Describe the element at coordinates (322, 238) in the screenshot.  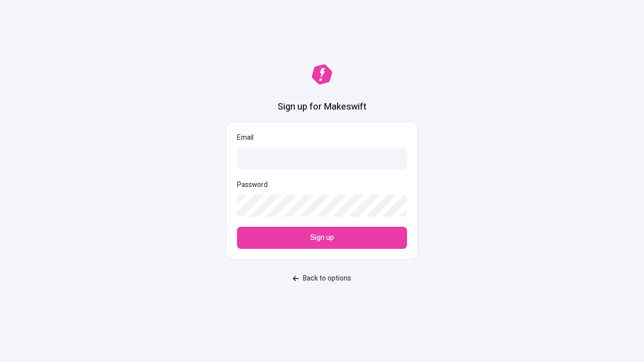
I see `span: Sign up` at that location.